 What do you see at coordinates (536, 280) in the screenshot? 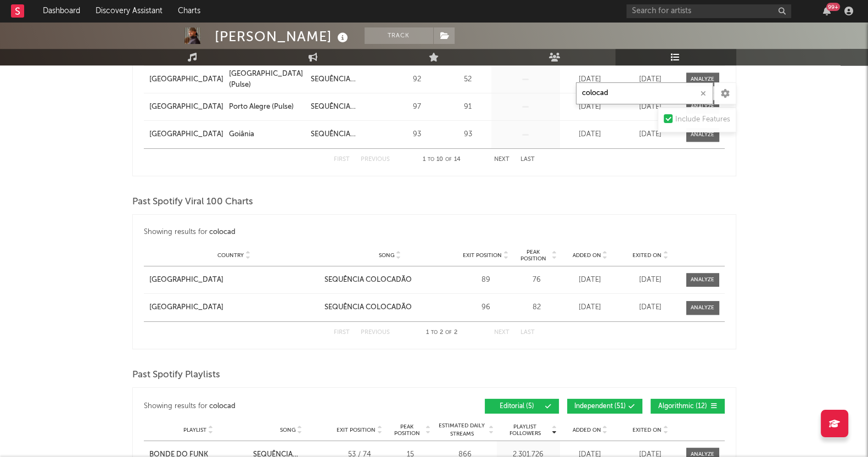
I see `div: 76` at bounding box center [536, 280].